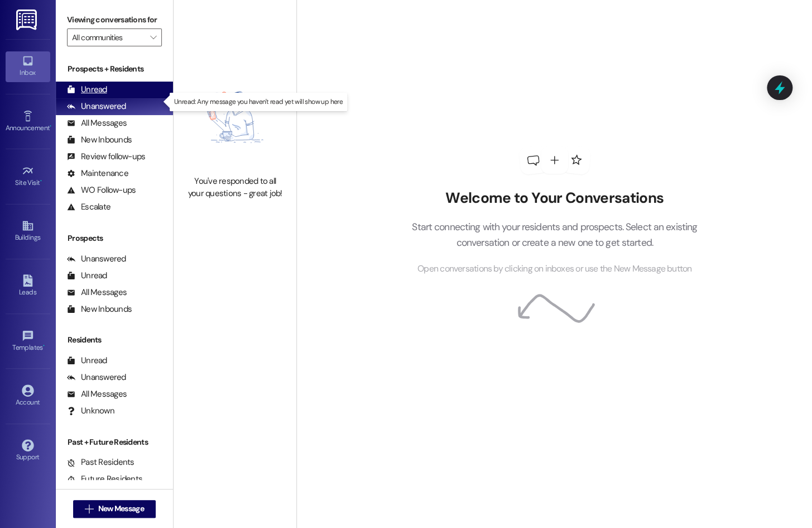 The image size is (812, 528). I want to click on p: Start connecting with your residents and prospects. Select an existing conversation or create a n..., so click(554, 235).